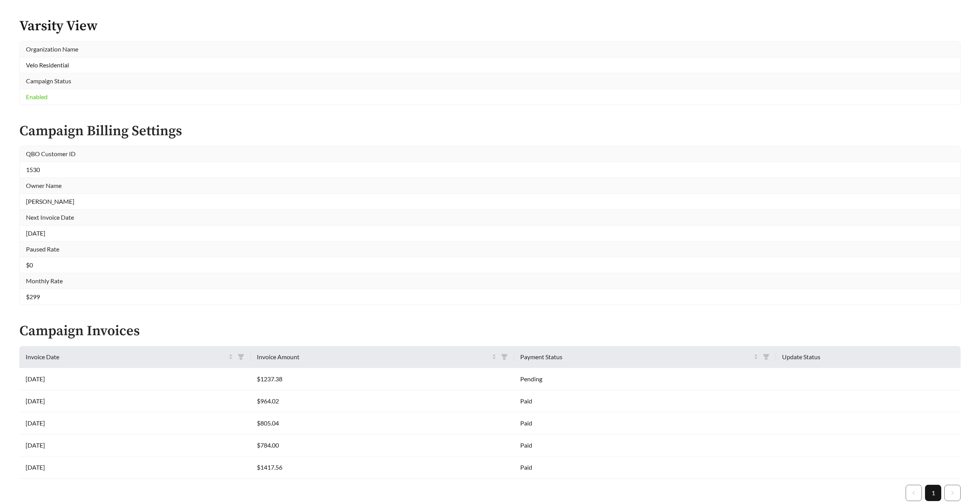 The height and width of the screenshot is (503, 980). I want to click on span: Organization Name, so click(52, 49).